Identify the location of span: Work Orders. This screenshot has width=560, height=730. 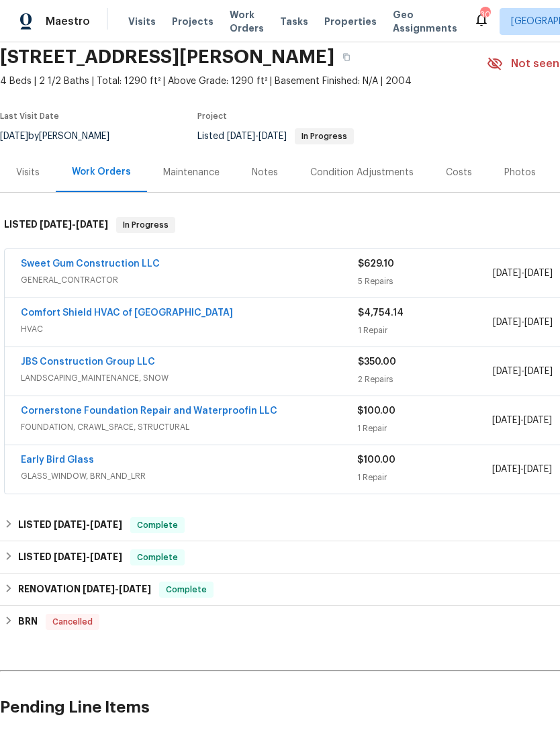
(247, 22).